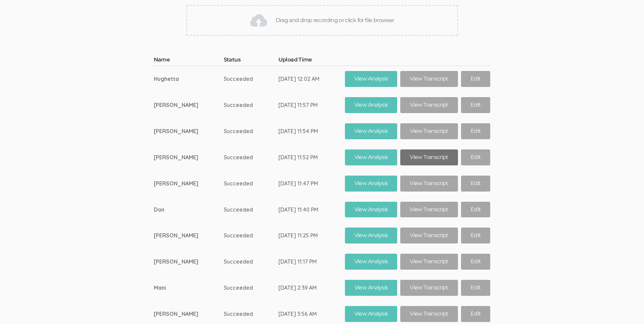 The height and width of the screenshot is (324, 644). Describe the element at coordinates (259, 21) in the screenshot. I see `img: Drag and drop recording or click for file browser` at that location.